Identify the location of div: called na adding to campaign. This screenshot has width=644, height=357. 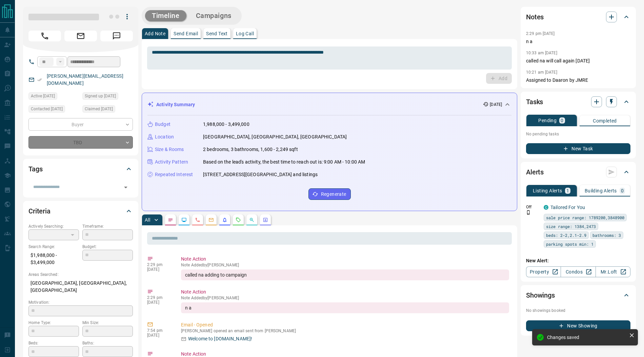
(345, 275).